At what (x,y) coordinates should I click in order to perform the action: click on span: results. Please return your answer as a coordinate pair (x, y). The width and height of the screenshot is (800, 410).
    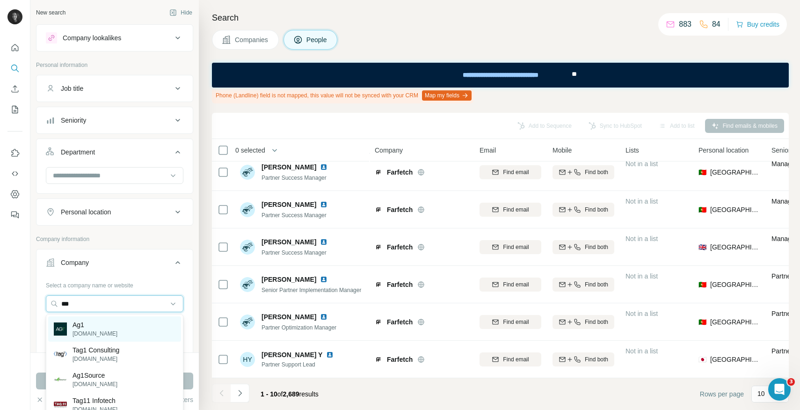
    Looking at the image, I should click on (289, 394).